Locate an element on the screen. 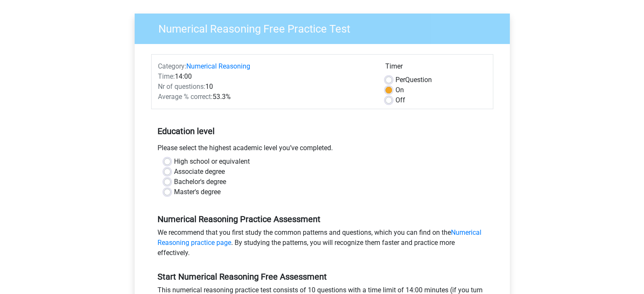  label: Off is located at coordinates (400, 100).